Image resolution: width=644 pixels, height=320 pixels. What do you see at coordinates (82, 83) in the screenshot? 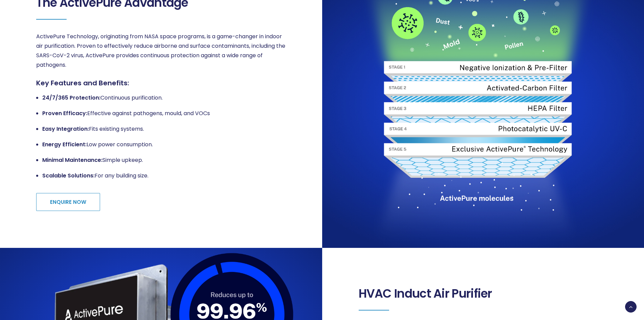
I see `strong: Key Features and Benefits:` at bounding box center [82, 83].